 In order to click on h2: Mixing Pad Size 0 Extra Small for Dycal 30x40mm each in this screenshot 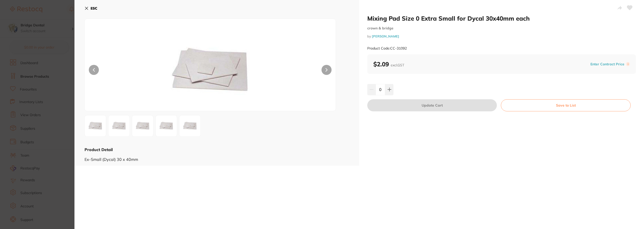, I will do `click(501, 19)`.